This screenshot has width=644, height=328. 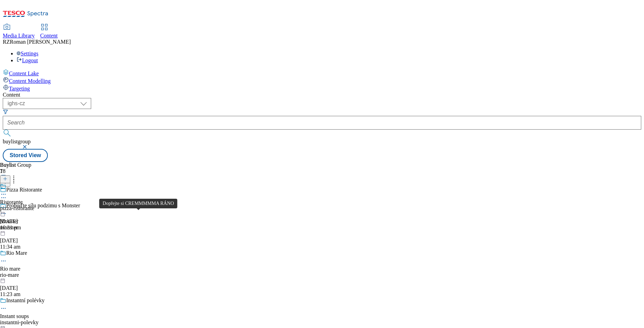 I want to click on div: Probuďte sílu podzimu s Monster, so click(x=43, y=206).